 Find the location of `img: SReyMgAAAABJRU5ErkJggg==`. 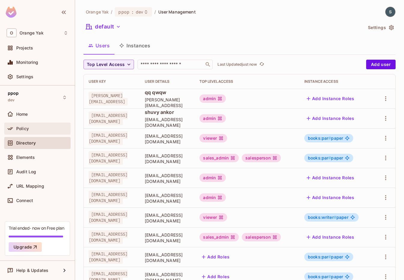

img: SReyMgAAAABJRU5ErkJggg== is located at coordinates (11, 12).